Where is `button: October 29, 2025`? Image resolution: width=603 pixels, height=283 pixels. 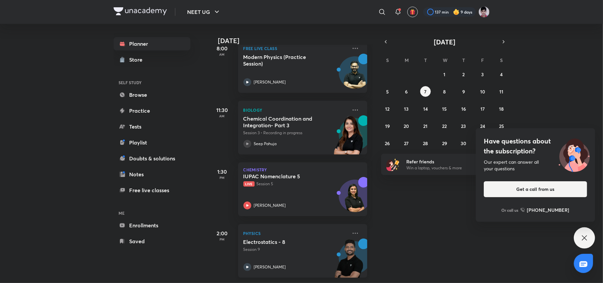
button: October 29, 2025 is located at coordinates (445, 143).